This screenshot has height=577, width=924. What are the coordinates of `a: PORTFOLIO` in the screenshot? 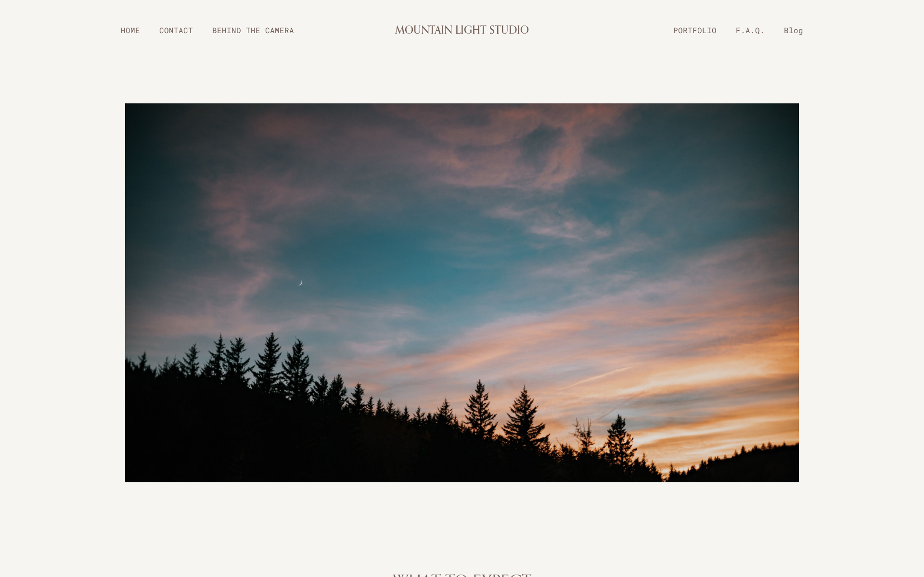 It's located at (694, 30).